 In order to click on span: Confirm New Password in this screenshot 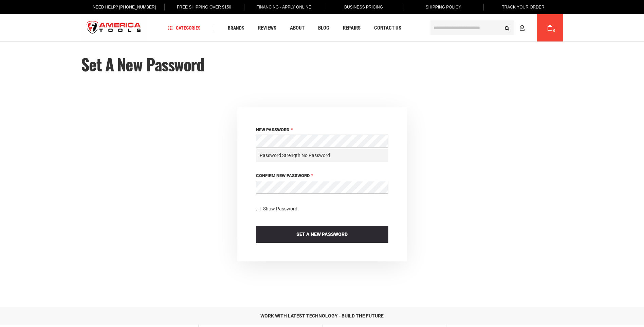, I will do `click(283, 176)`.